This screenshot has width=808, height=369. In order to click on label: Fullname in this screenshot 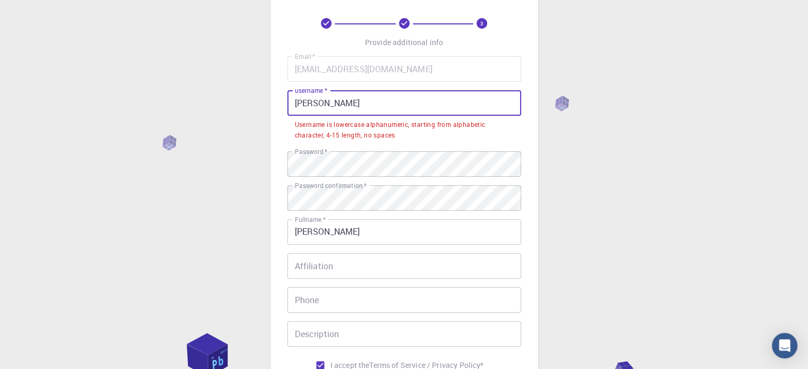, I will do `click(310, 219)`.